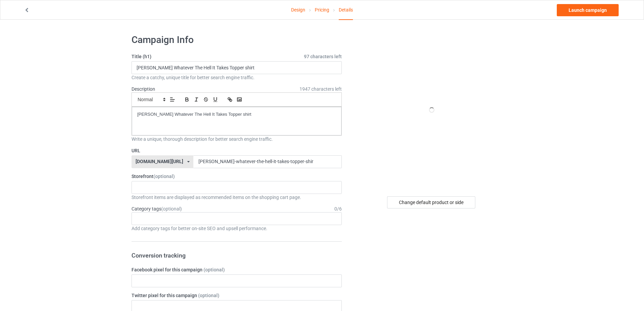 This screenshot has height=311, width=644. Describe the element at coordinates (321, 89) in the screenshot. I see `span: 1947 characters left` at that location.